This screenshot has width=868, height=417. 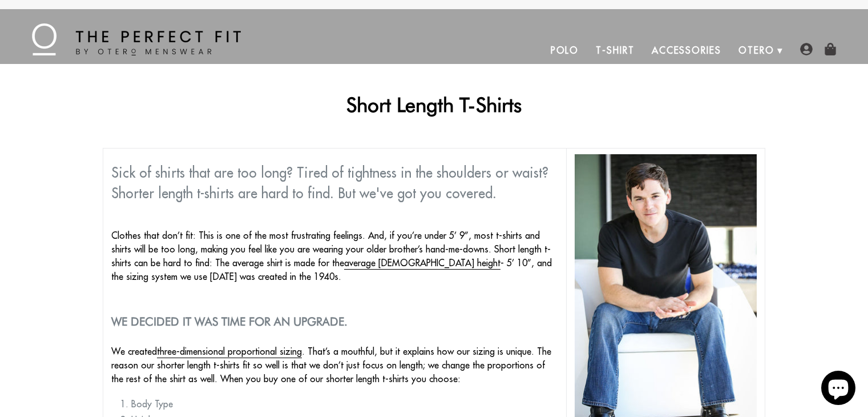 What do you see at coordinates (229, 352) in the screenshot?
I see `a: three-dimensional proportional sizing` at bounding box center [229, 352].